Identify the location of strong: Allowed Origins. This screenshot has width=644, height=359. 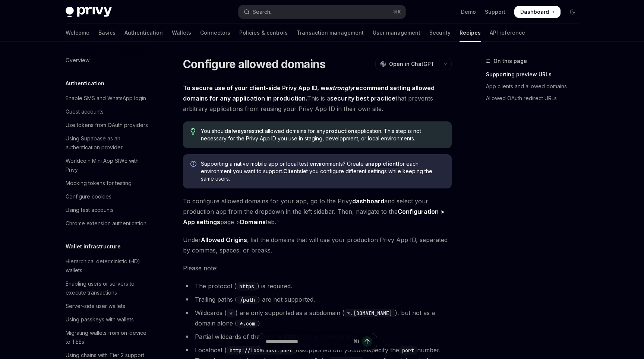
(224, 240).